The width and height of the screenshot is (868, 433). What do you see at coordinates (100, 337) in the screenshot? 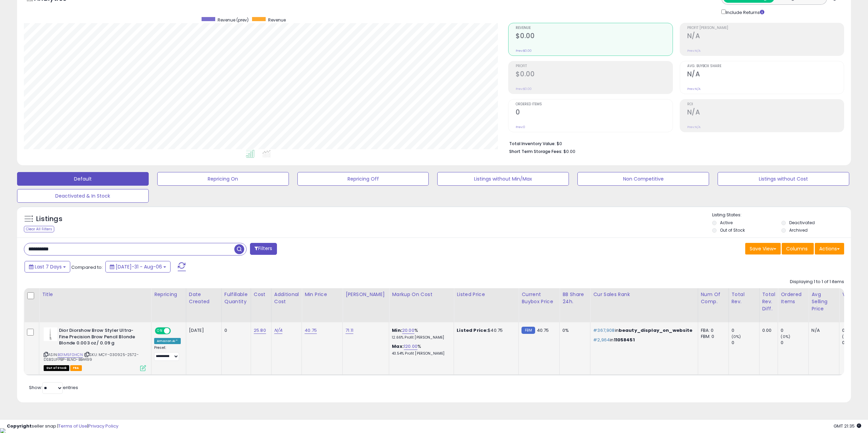
I see `b: Dior Diorshow Brow Styler Ultra-Fine Precision Brow Pencil Blonde Blonde 0.003 oz/ 0.09 g` at bounding box center [100, 337].